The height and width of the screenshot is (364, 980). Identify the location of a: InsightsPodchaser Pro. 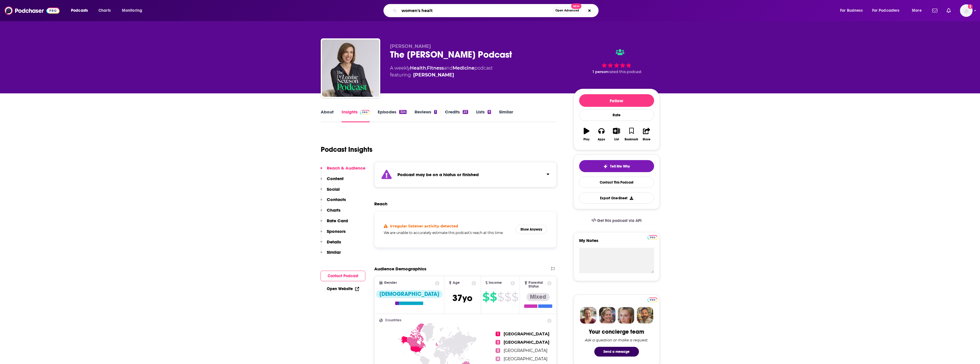
(356, 116).